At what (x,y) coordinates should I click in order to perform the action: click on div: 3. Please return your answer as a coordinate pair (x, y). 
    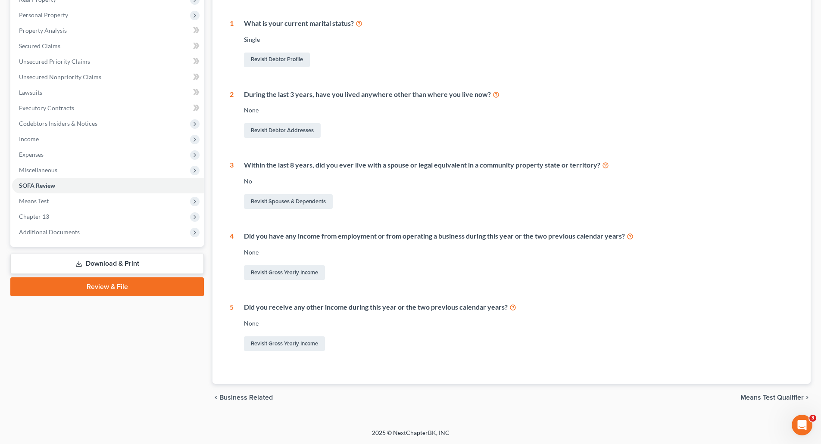
    Looking at the image, I should click on (231, 185).